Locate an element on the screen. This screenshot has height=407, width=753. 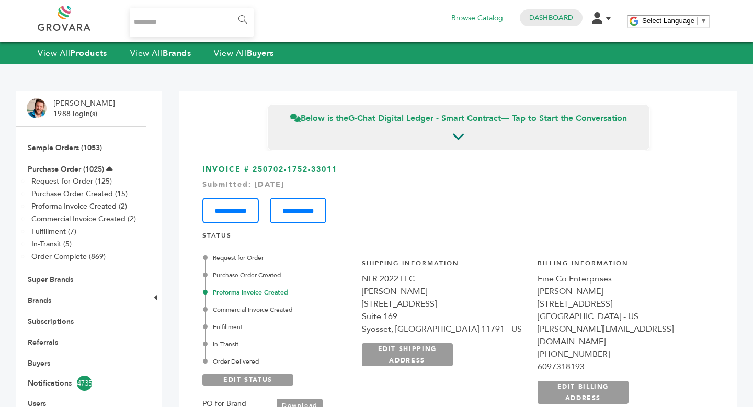
strong: Products is located at coordinates (88, 53).